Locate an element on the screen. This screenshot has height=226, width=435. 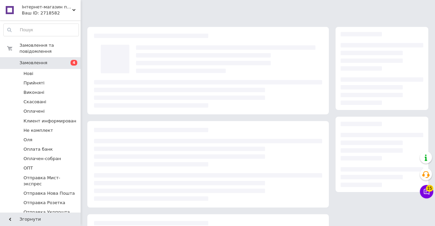
span: Отправка Розетка is located at coordinates (44, 202).